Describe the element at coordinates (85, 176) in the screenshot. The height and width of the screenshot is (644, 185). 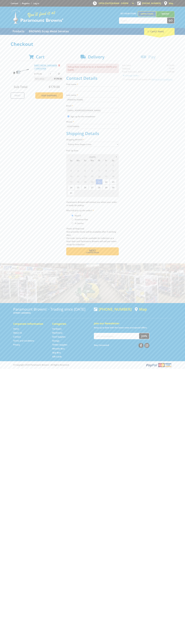
I see `span: 12` at that location.